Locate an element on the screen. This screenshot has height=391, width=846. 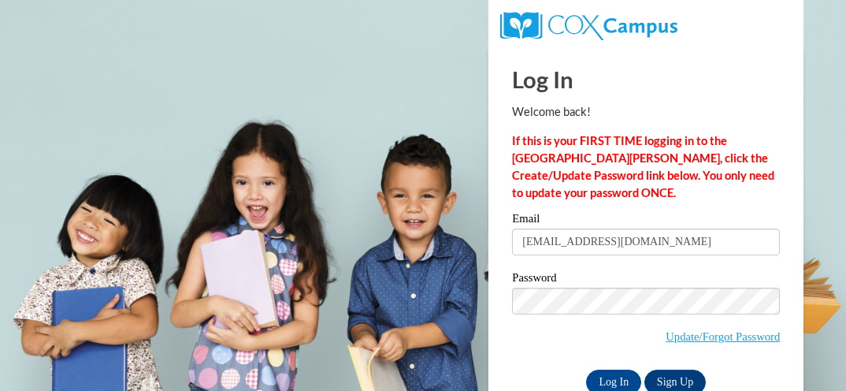
a: Update/Forgot Password is located at coordinates (723, 336).